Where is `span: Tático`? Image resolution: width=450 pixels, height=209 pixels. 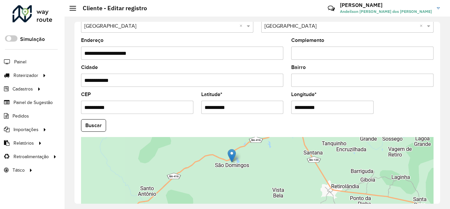 span: Tático is located at coordinates (18, 170).